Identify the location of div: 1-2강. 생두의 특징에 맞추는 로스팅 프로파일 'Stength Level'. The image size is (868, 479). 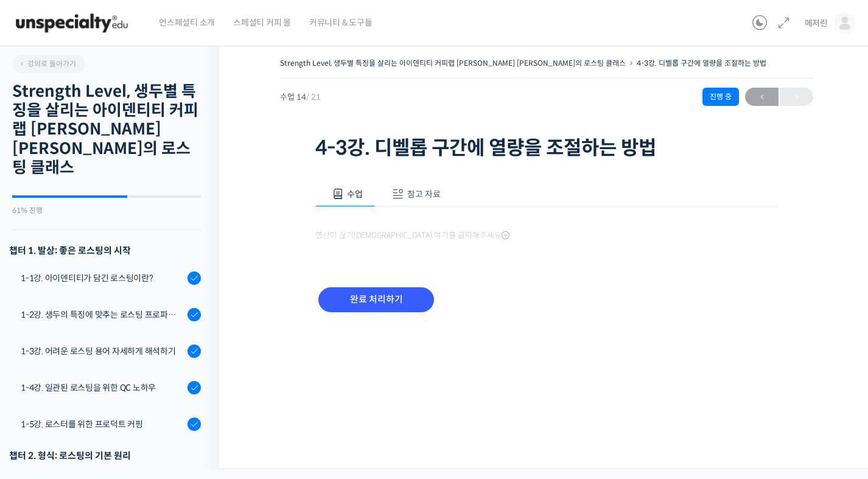
(102, 314).